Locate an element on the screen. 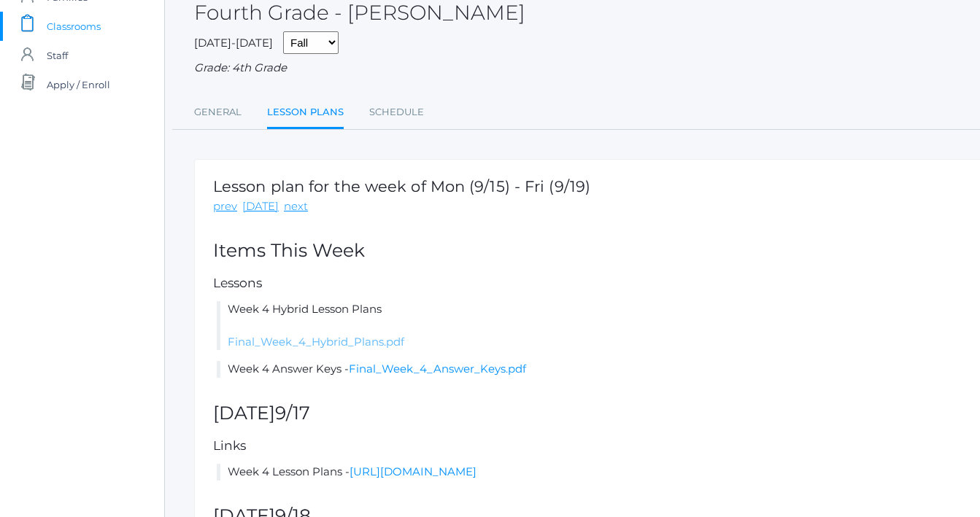 Image resolution: width=980 pixels, height=517 pixels. span: 9/17 is located at coordinates (293, 413).